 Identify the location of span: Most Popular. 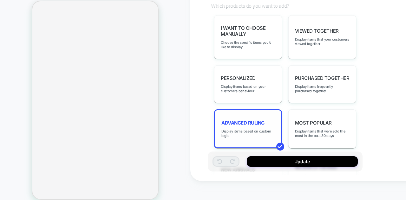
(314, 123).